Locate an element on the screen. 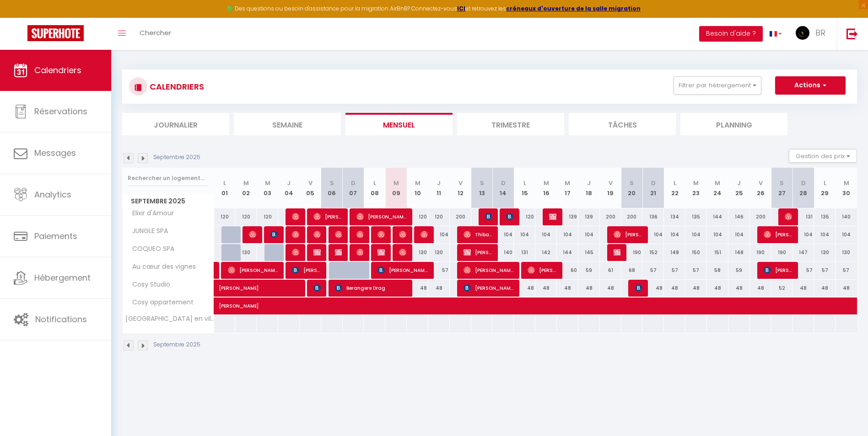 The height and width of the screenshot is (436, 868). span: Berangere Drag is located at coordinates (371, 288).